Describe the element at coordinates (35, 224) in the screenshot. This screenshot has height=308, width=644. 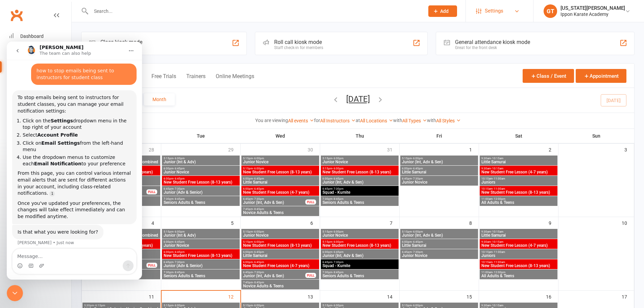
I see `button: Upload attachment` at that location.